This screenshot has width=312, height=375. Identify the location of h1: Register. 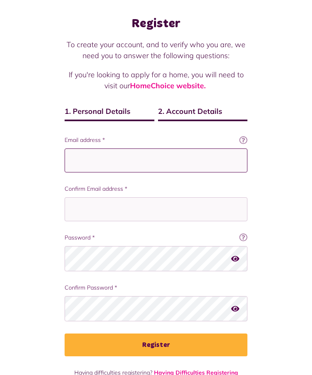
(156, 24).